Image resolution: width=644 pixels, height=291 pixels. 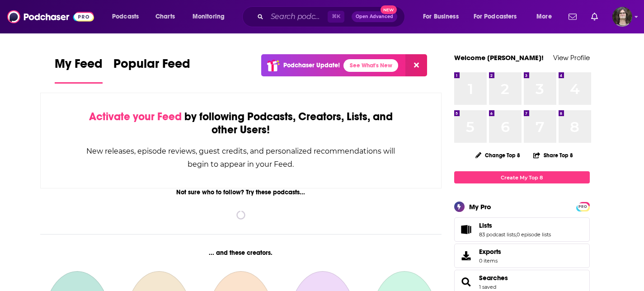 What do you see at coordinates (522, 177) in the screenshot?
I see `a: Create My Top 8` at bounding box center [522, 177].